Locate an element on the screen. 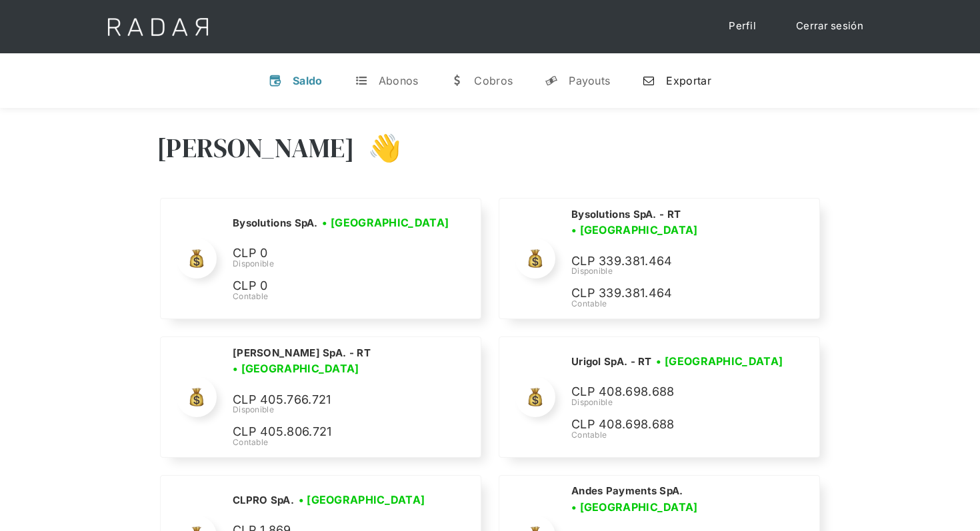 This screenshot has height=531, width=980. div: Cobros is located at coordinates (494, 80).